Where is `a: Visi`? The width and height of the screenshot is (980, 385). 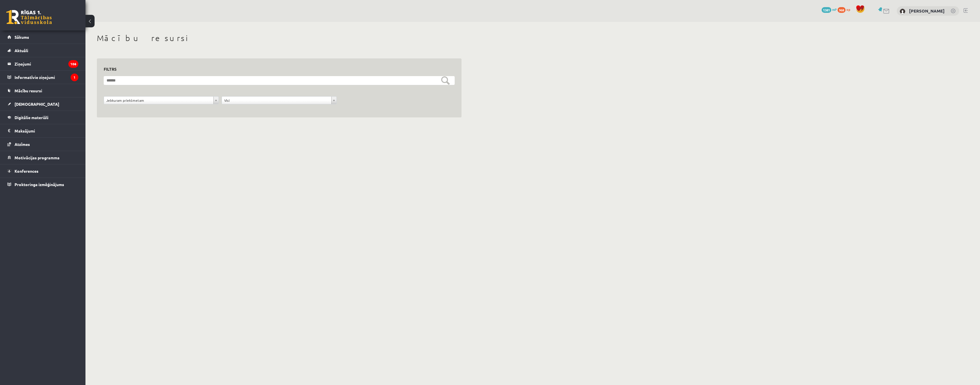 a: Visi is located at coordinates (280, 100).